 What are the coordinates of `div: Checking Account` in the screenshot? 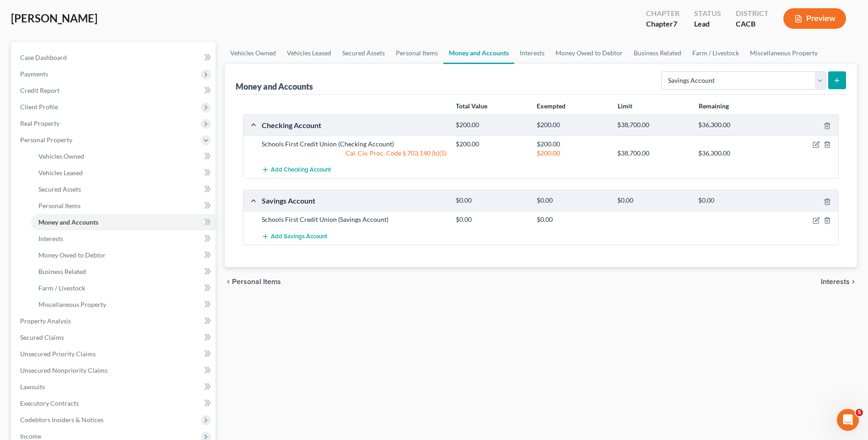 It's located at (354, 125).